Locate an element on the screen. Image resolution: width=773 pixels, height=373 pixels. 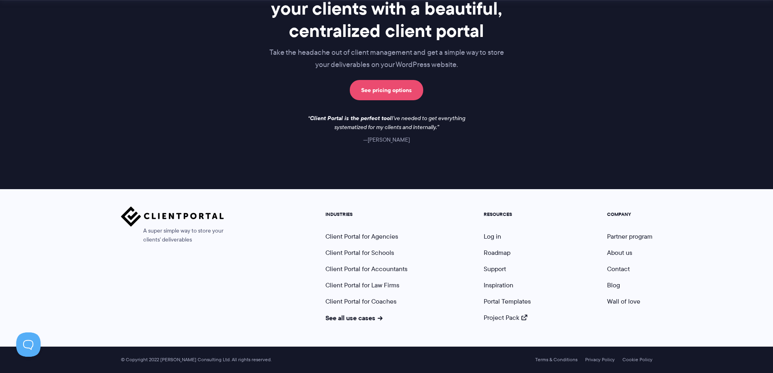
a: Terms & Conditions is located at coordinates (556, 359).